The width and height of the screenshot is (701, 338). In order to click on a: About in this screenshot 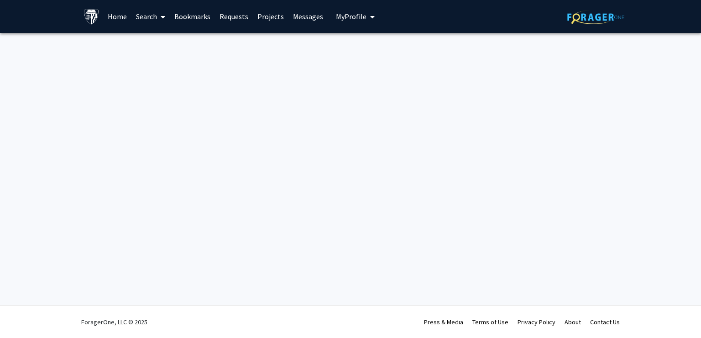, I will do `click(573, 322)`.